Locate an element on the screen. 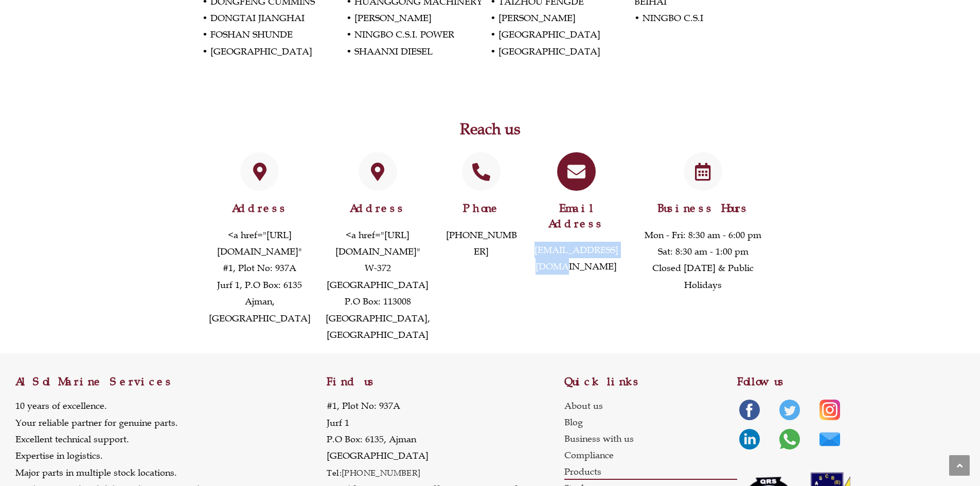  span: Tel: is located at coordinates (334, 473).